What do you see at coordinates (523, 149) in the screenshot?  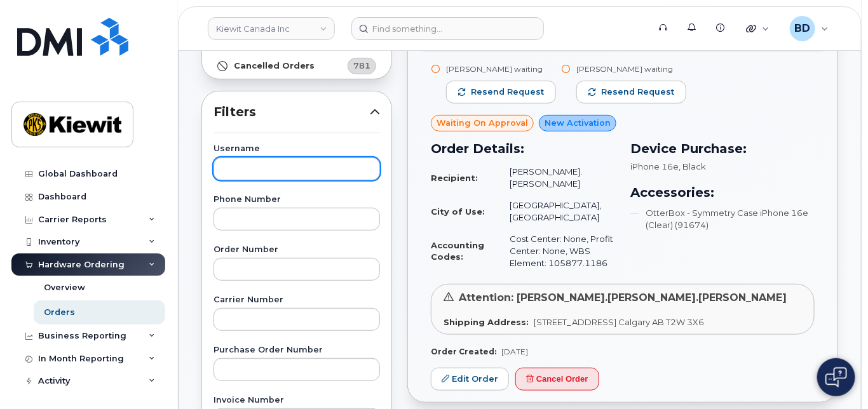 I see `h3: Order Details:` at bounding box center [523, 149].